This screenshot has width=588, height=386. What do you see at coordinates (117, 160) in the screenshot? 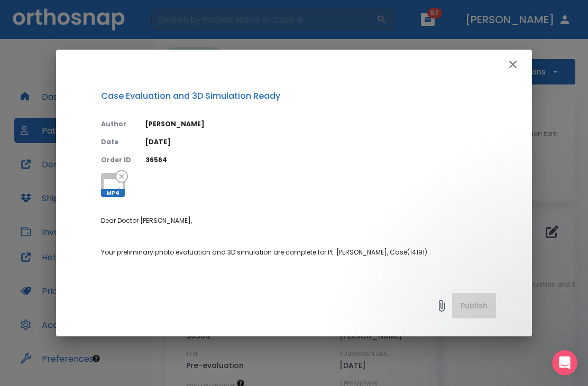
I see `p: Order ID` at bounding box center [117, 160].